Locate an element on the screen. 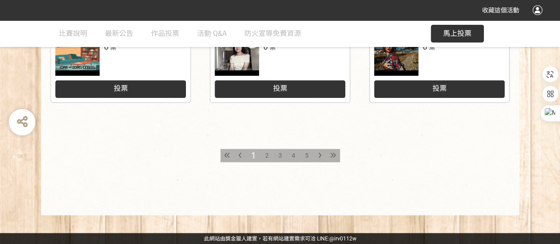 The width and height of the screenshot is (560, 244). span: 2 is located at coordinates (267, 156).